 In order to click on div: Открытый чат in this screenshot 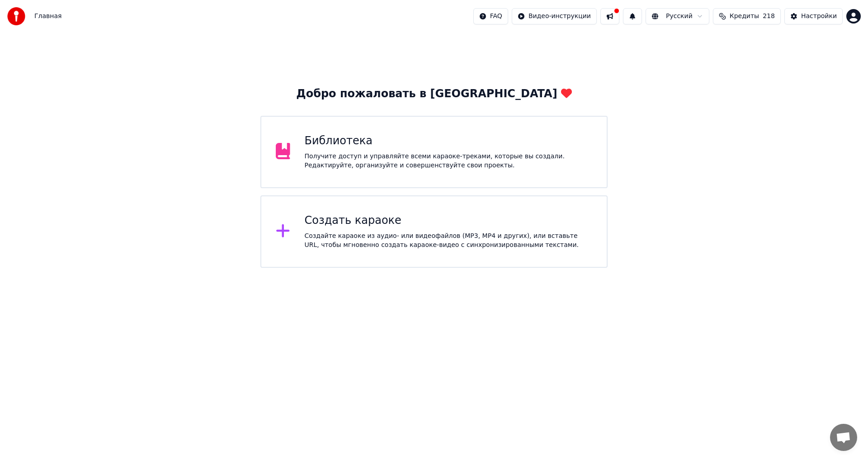, I will do `click(844, 437)`.